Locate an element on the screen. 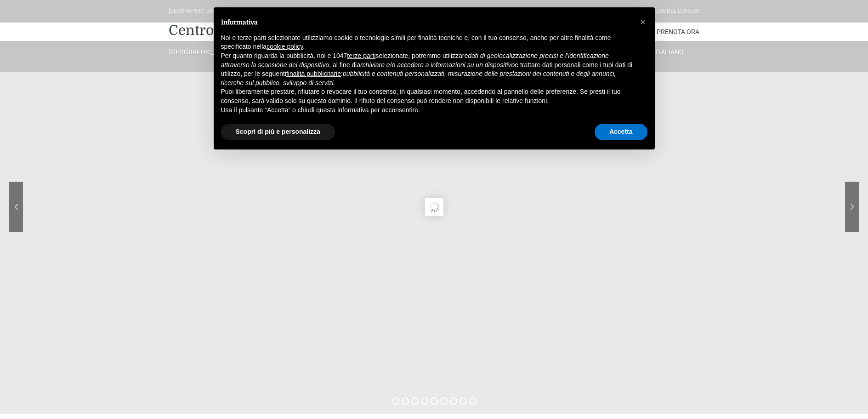  h2: Informativa is located at coordinates (427, 22).